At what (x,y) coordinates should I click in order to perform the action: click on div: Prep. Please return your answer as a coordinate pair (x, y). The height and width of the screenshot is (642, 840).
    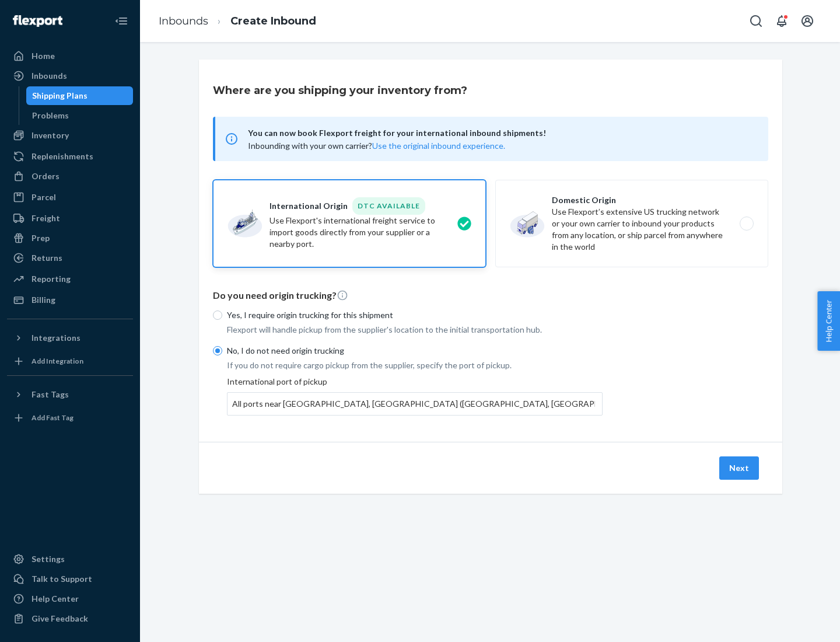
    Looking at the image, I should click on (41, 238).